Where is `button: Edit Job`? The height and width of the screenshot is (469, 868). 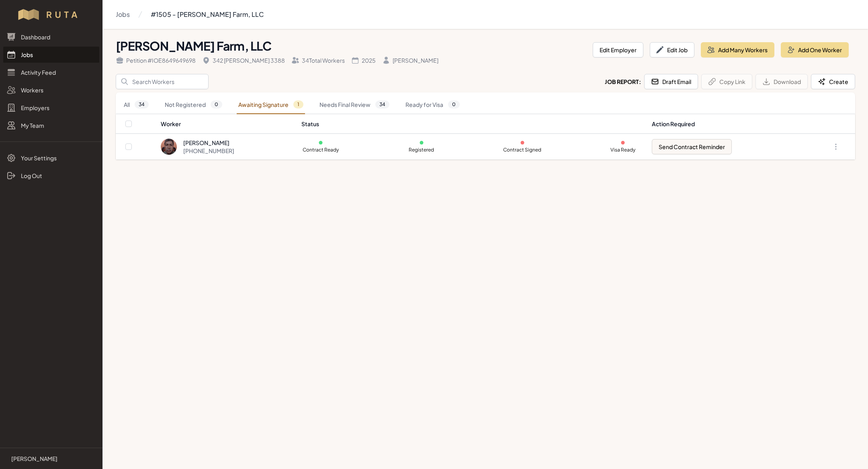 button: Edit Job is located at coordinates (672, 50).